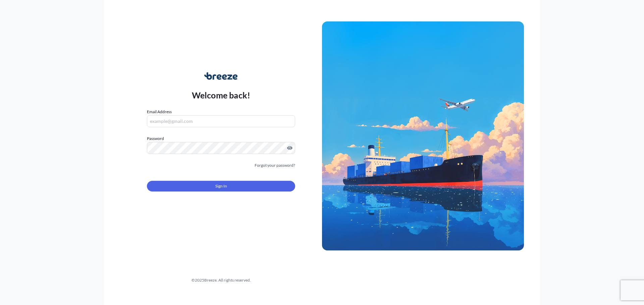  What do you see at coordinates (221, 139) in the screenshot?
I see `label: Password` at bounding box center [221, 139].